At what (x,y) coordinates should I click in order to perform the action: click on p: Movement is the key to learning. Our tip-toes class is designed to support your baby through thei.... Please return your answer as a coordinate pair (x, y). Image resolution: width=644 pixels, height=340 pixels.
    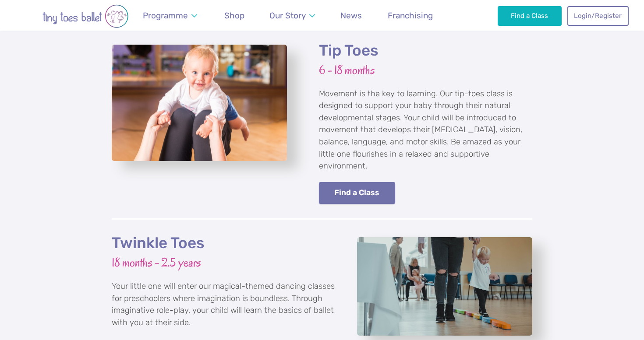
    Looking at the image, I should click on (425, 130).